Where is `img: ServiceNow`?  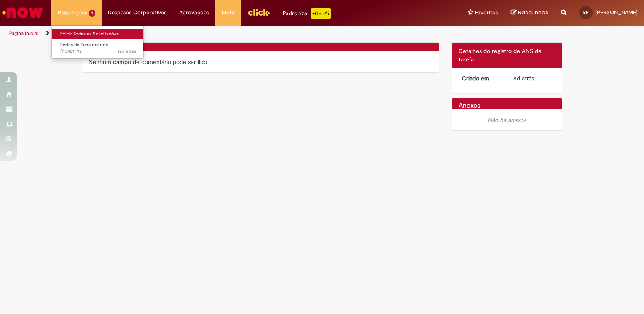 img: ServiceNow is located at coordinates (22, 13).